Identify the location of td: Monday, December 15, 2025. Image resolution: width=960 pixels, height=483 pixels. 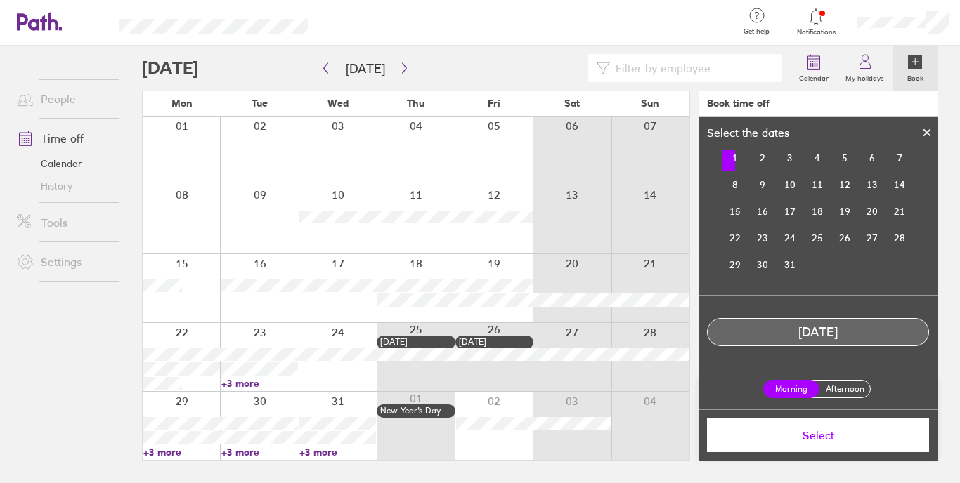
(735, 211).